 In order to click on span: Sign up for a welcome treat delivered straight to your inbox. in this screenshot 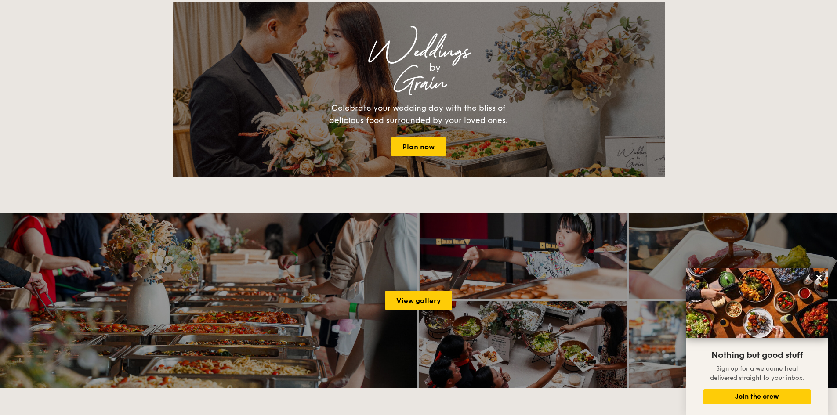, I will do `click(757, 373)`.